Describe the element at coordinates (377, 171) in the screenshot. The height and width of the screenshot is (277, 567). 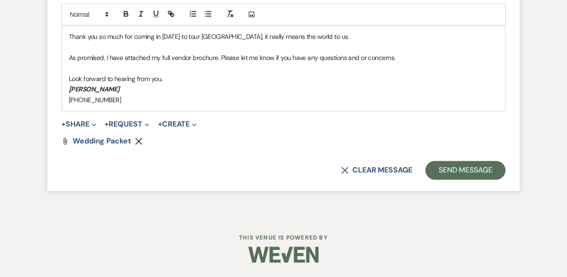
I see `button: Clear message` at that location.